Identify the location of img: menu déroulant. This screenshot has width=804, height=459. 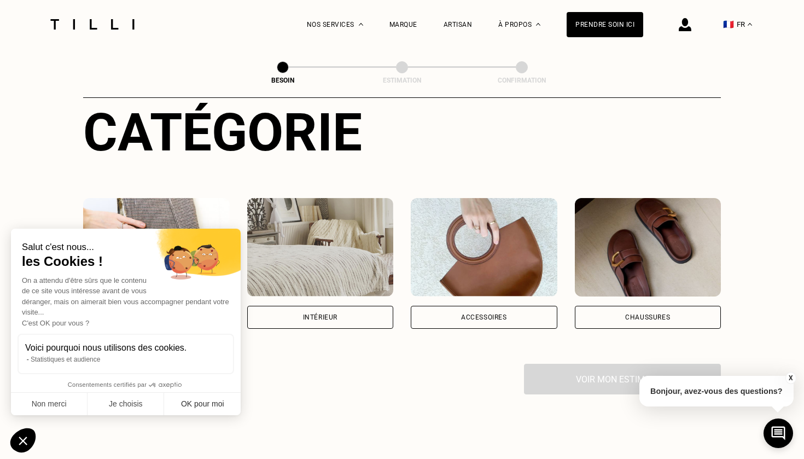
(750, 24).